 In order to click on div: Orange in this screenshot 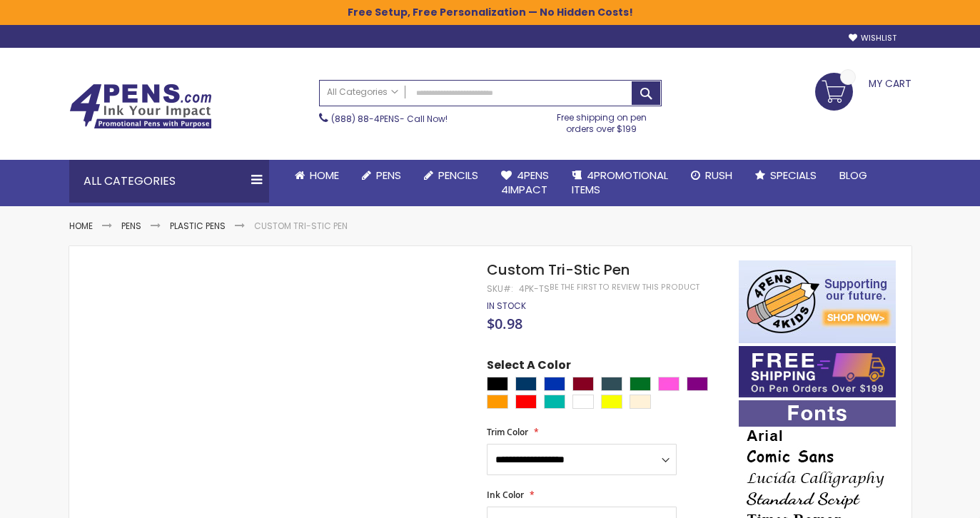, I will do `click(498, 402)`.